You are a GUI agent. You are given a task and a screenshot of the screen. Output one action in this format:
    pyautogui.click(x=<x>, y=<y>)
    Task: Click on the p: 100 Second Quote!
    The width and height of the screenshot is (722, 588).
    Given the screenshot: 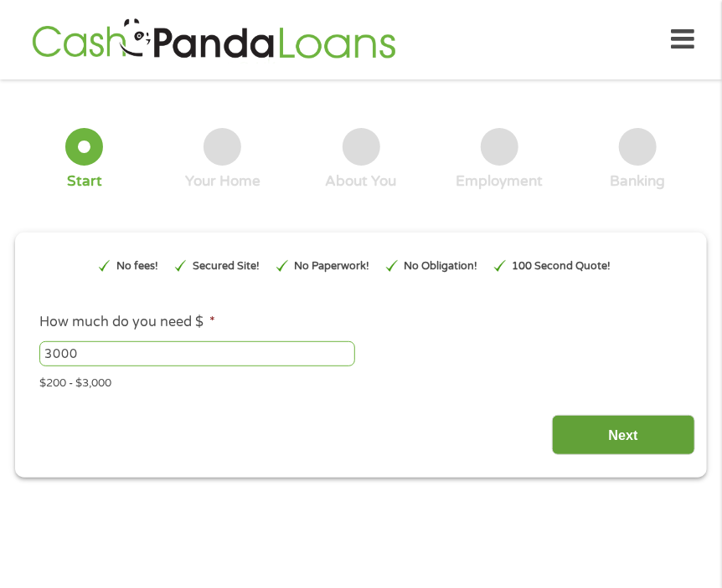 What is the action you would take?
    pyautogui.click(x=562, y=266)
    